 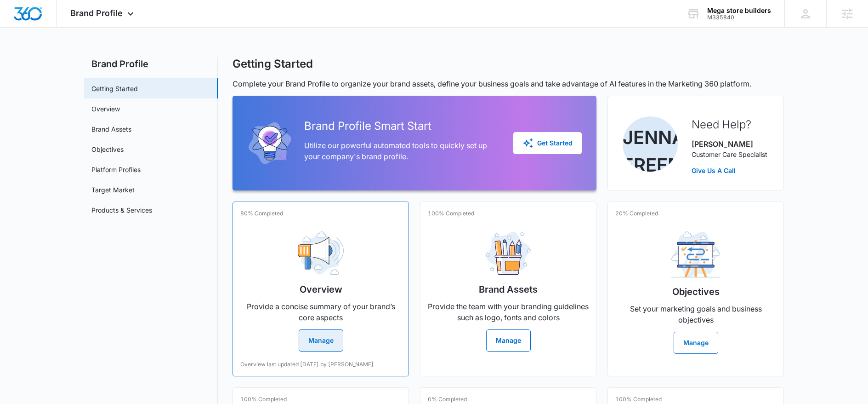 What do you see at coordinates (508, 312) in the screenshot?
I see `p: Provide the team with your branding guidelines such as logo, fonts and colors` at bounding box center [508, 312].